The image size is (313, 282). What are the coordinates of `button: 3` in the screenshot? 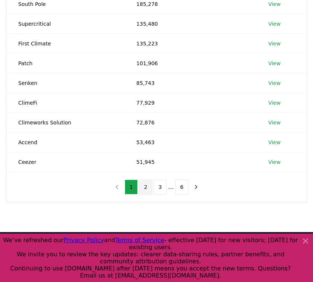 It's located at (160, 187).